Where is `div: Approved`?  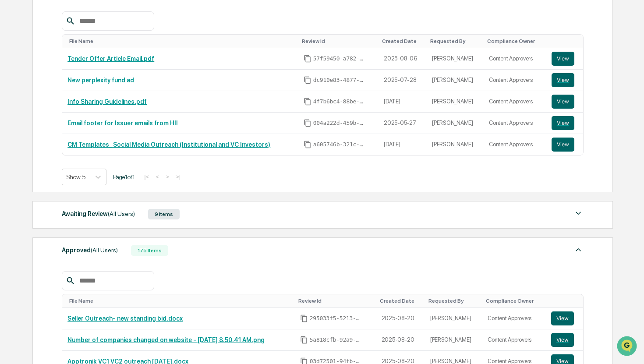 div: Approved is located at coordinates (90, 250).